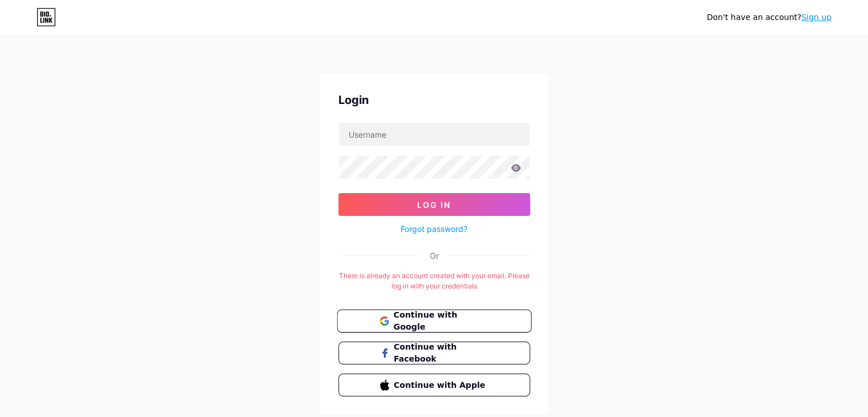  Describe the element at coordinates (768, 17) in the screenshot. I see `div: Don't have an account?` at that location.